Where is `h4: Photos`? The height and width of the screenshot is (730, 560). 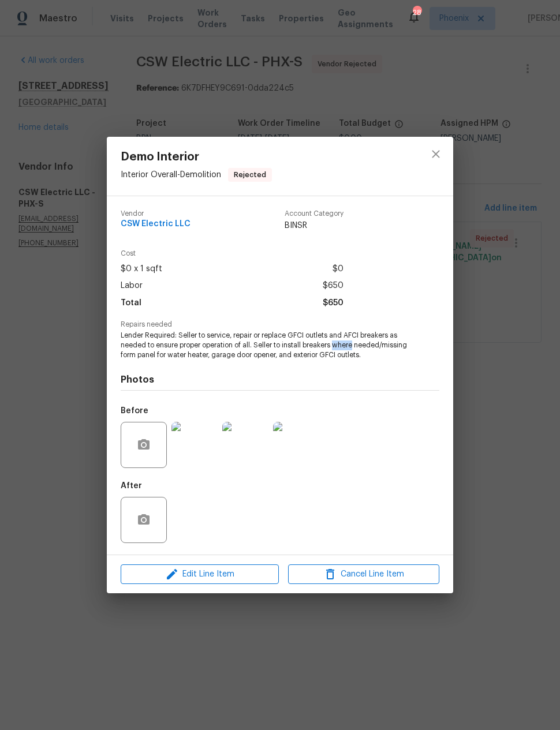 h4: Photos is located at coordinates (280, 380).